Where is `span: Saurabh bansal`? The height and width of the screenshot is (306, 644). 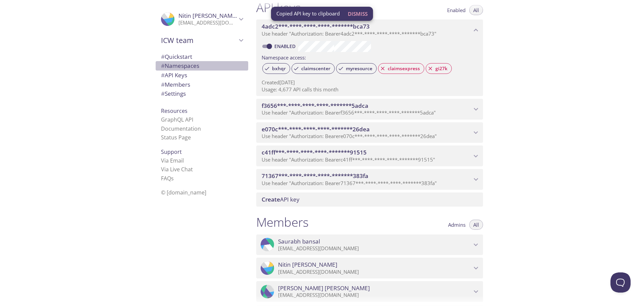 span: Saurabh bansal is located at coordinates (299, 242).